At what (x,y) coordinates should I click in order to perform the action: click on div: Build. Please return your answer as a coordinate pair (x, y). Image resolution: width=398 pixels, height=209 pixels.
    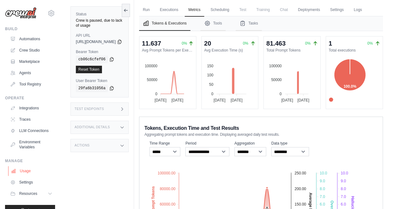
    Looking at the image, I should click on (30, 29).